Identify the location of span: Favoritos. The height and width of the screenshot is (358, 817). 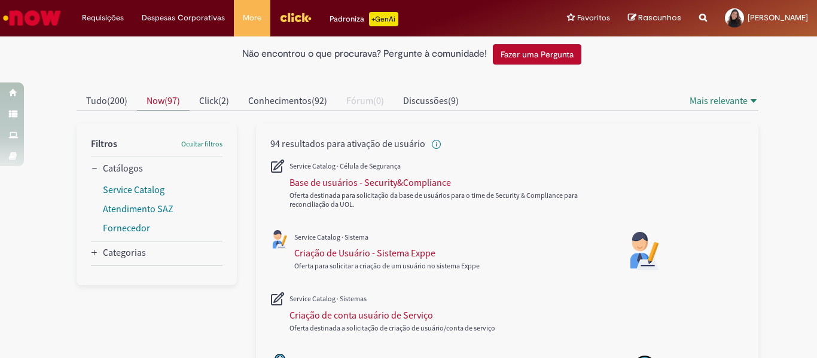
(593, 18).